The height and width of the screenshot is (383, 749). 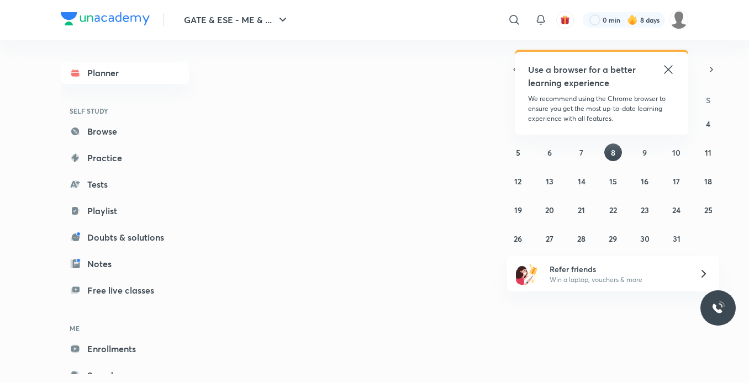 What do you see at coordinates (583, 76) in the screenshot?
I see `h5: Use a browser for a better learning experience` at bounding box center [583, 76].